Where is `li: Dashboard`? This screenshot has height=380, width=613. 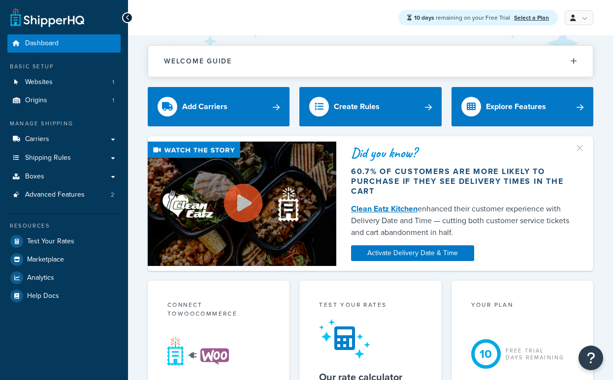 li: Dashboard is located at coordinates (64, 43).